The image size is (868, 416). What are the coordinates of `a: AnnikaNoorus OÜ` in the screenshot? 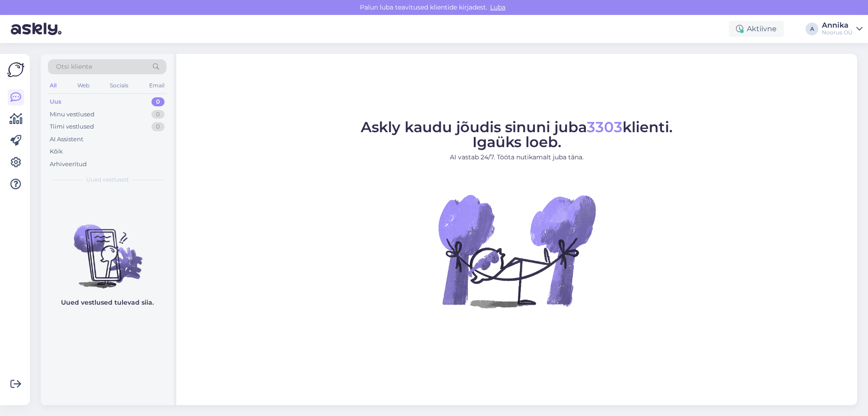 It's located at (842, 29).